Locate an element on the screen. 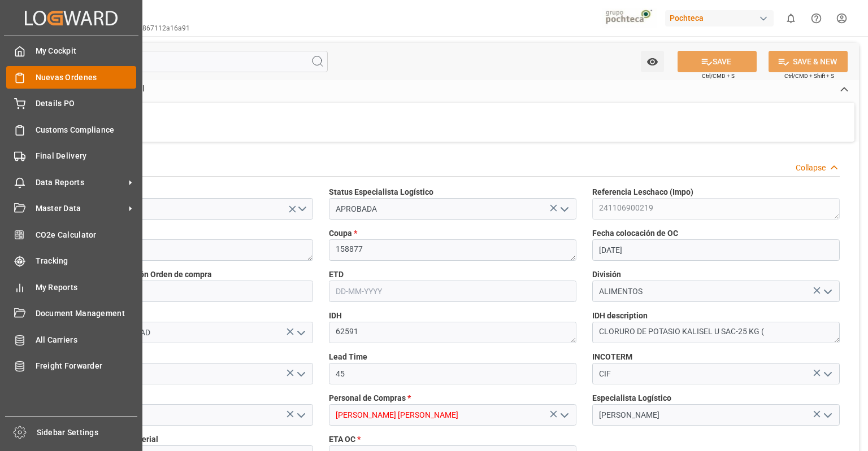  span: ETA OC is located at coordinates (345, 439).